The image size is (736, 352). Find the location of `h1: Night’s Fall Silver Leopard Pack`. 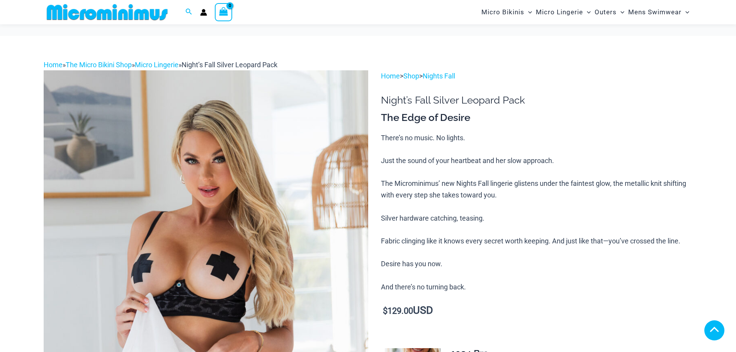

h1: Night’s Fall Silver Leopard Pack is located at coordinates (536, 100).